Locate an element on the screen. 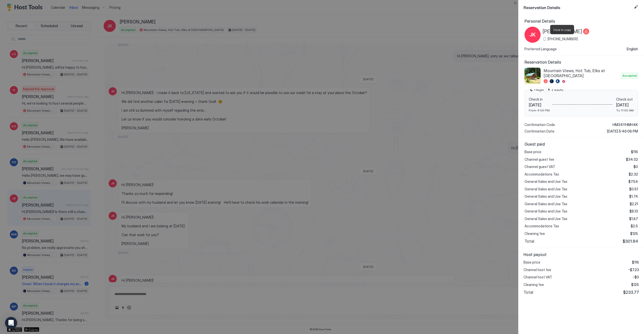 Image resolution: width=644 pixels, height=334 pixels. span: -$7.23 is located at coordinates (633, 270).